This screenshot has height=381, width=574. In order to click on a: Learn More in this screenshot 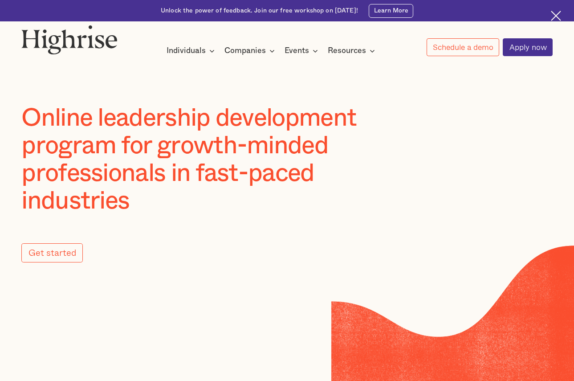, I will do `click(391, 11)`.